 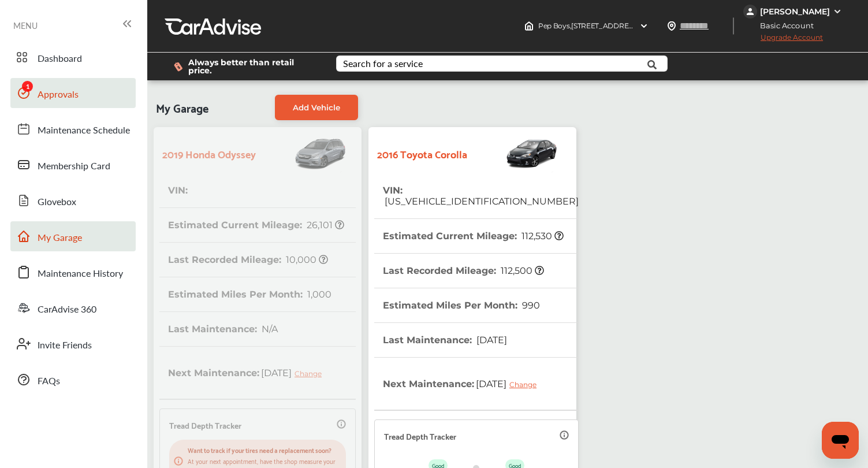 What do you see at coordinates (531, 305) in the screenshot?
I see `span: 990` at bounding box center [531, 305].